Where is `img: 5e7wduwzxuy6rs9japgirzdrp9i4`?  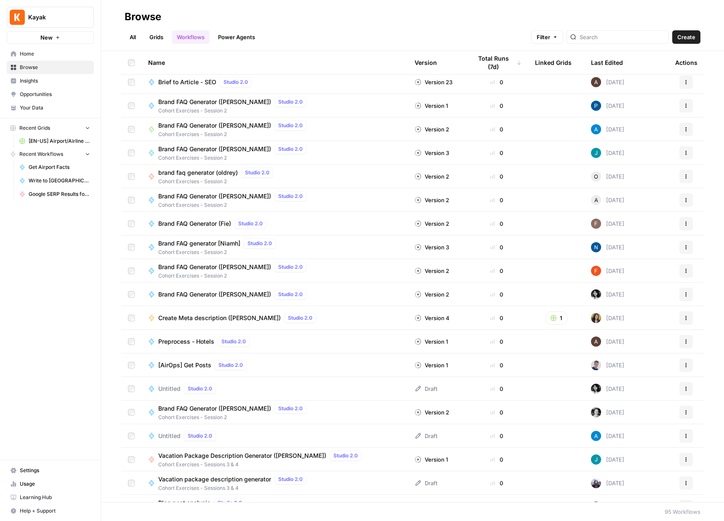
img: 5e7wduwzxuy6rs9japgirzdrp9i4 is located at coordinates (596, 271).